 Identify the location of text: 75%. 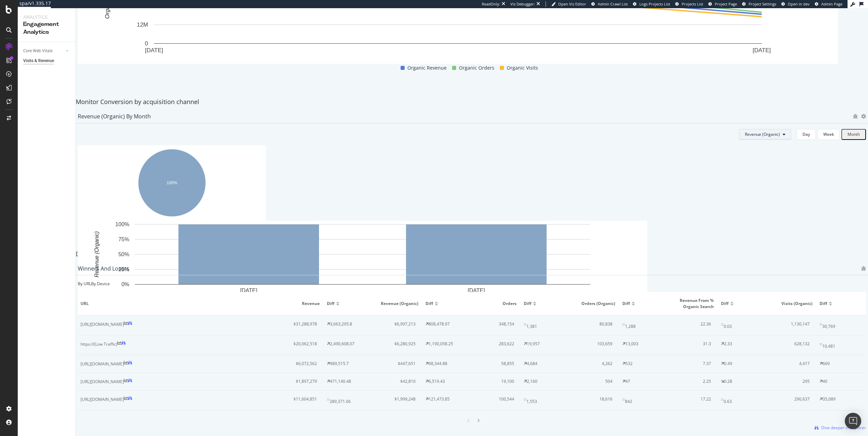
(124, 239).